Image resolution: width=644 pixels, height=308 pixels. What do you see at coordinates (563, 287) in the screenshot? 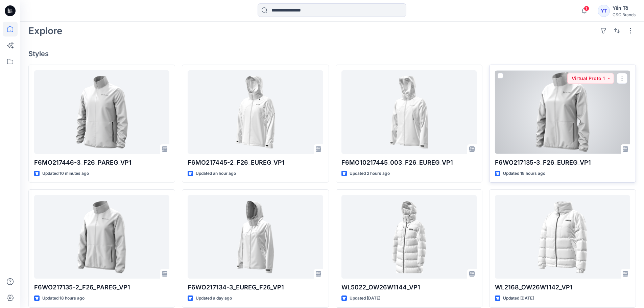
I see `p: WL2168_OW26W1142_VP1` at bounding box center [563, 287].